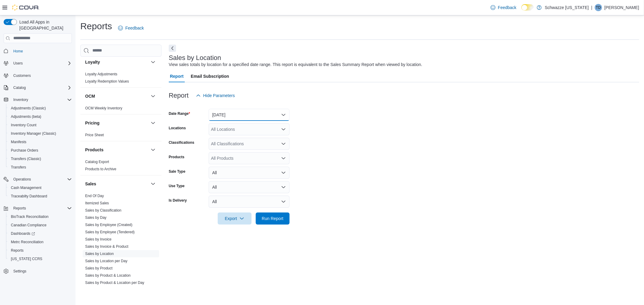  What do you see at coordinates (110, 232) in the screenshot?
I see `a: Sales by Employee (Tendered)` at bounding box center [110, 232].